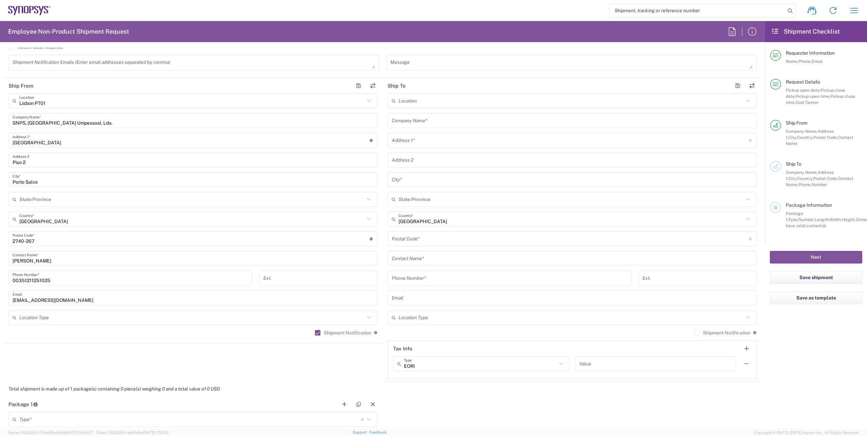 The image size is (867, 436). Describe the element at coordinates (807, 220) in the screenshot. I see `span: Number,` at that location.